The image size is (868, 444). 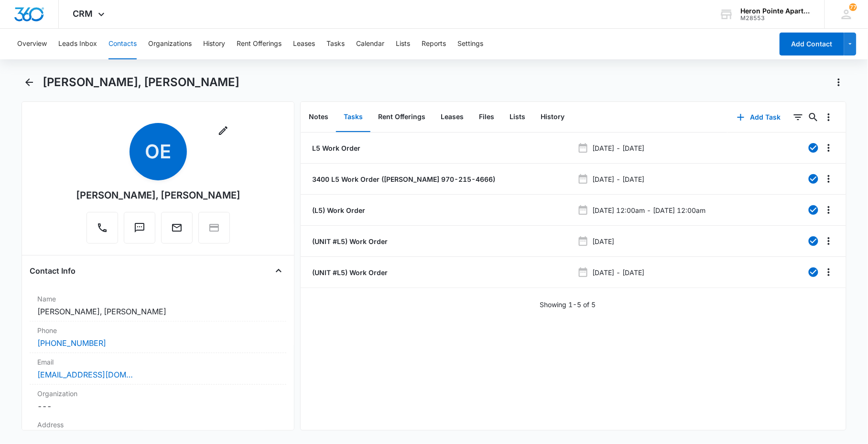 What do you see at coordinates (53, 271) in the screenshot?
I see `h4: Contact Info` at bounding box center [53, 271].